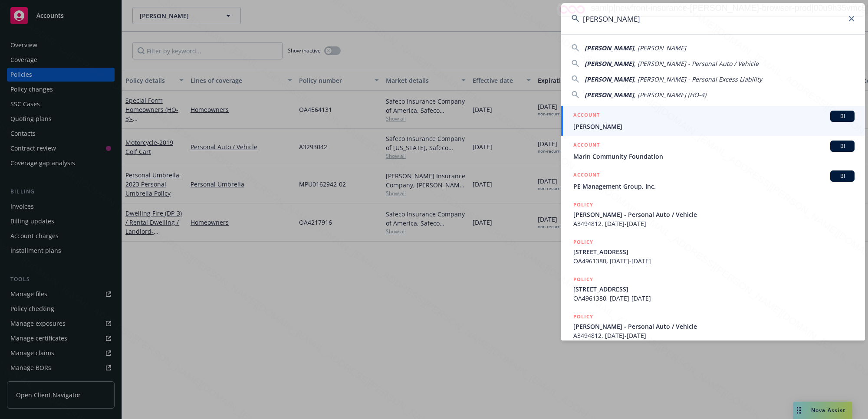 The width and height of the screenshot is (868, 419). I want to click on a: ACCOUNTBIMarin Community Foundation, so click(713, 150).